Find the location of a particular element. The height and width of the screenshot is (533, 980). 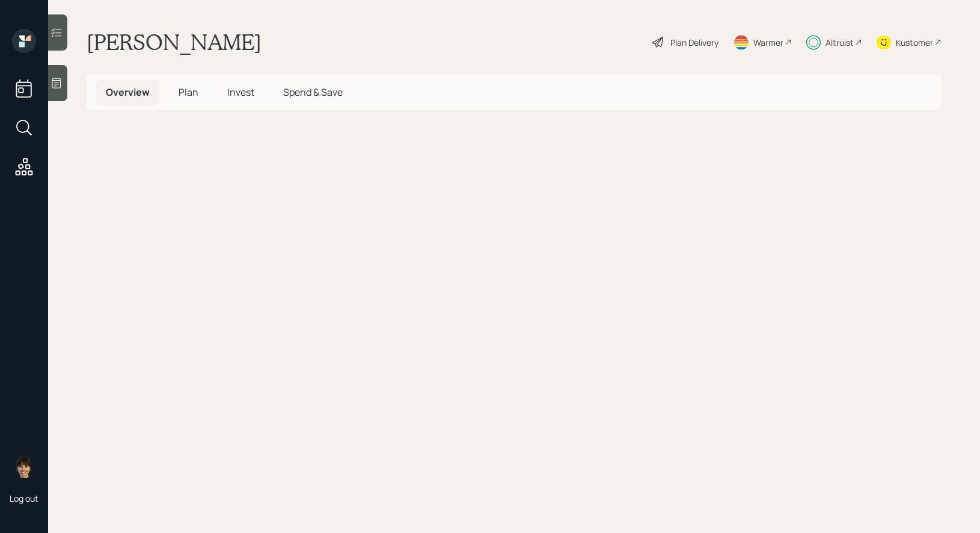

span: Plan is located at coordinates (189, 92).